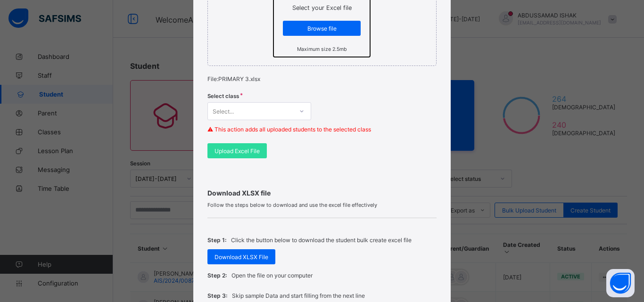 Image resolution: width=644 pixels, height=302 pixels. I want to click on span: Download XLSX File, so click(241, 257).